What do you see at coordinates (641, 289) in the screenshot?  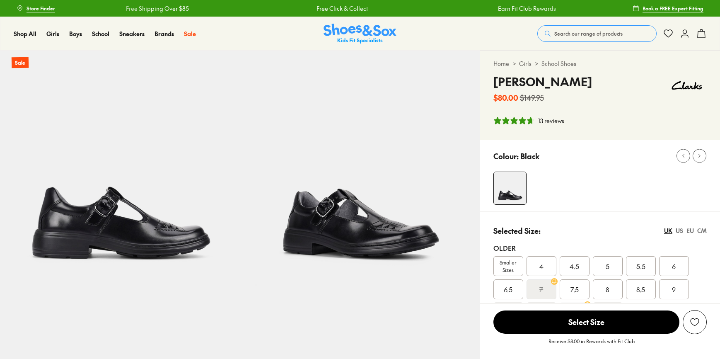 I see `span: 8.5` at bounding box center [641, 289].